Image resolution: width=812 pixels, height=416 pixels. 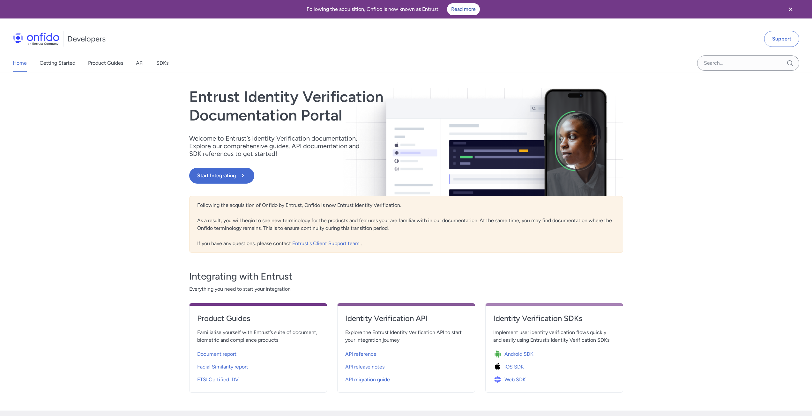 What do you see at coordinates (499, 367) in the screenshot?
I see `img: Icon iOS SDK` at bounding box center [499, 367].